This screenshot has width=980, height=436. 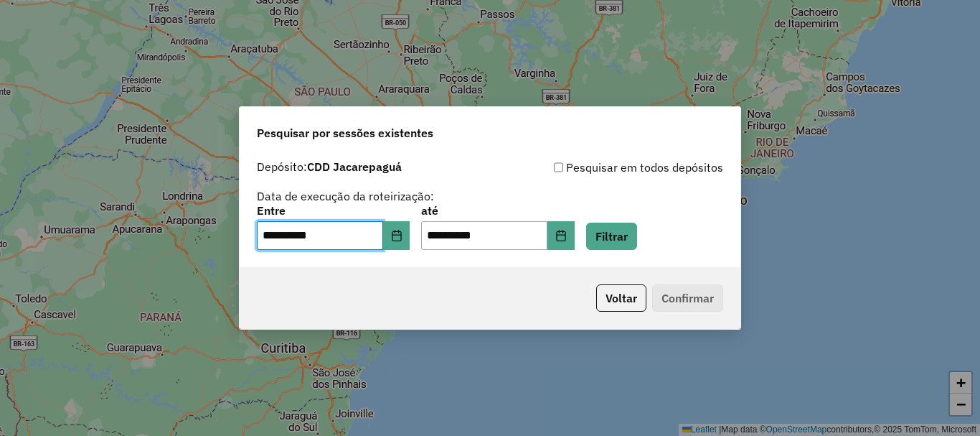 What do you see at coordinates (606, 167) in the screenshot?
I see `div: Pesquisar em todos depósitos` at bounding box center [606, 167].